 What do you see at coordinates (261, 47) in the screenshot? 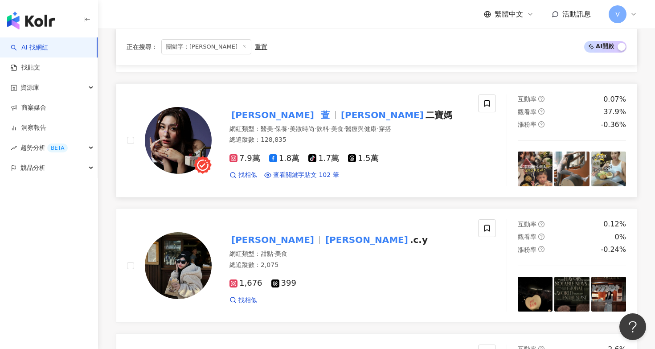
I see `div: 重置` at bounding box center [261, 47].